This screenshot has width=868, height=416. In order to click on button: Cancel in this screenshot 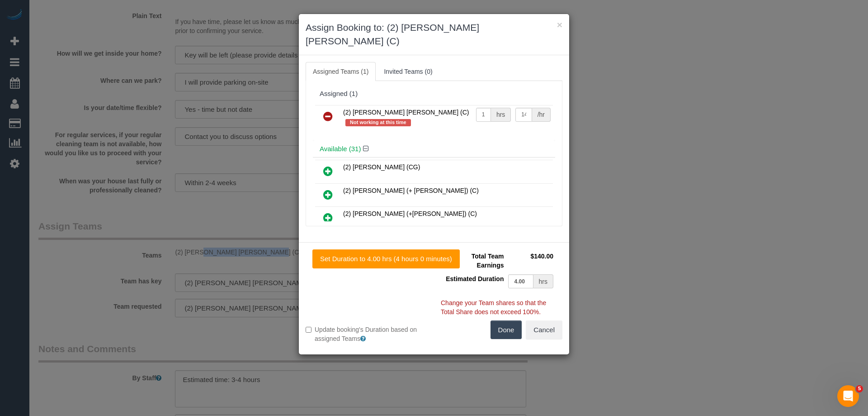, I will do `click(544, 330)`.